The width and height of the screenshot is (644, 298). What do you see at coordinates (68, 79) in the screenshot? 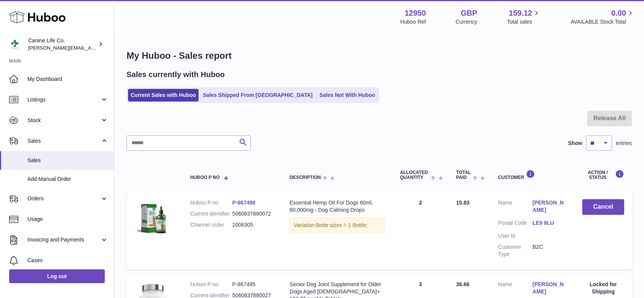
I see `span: My Dashboard` at bounding box center [68, 79].